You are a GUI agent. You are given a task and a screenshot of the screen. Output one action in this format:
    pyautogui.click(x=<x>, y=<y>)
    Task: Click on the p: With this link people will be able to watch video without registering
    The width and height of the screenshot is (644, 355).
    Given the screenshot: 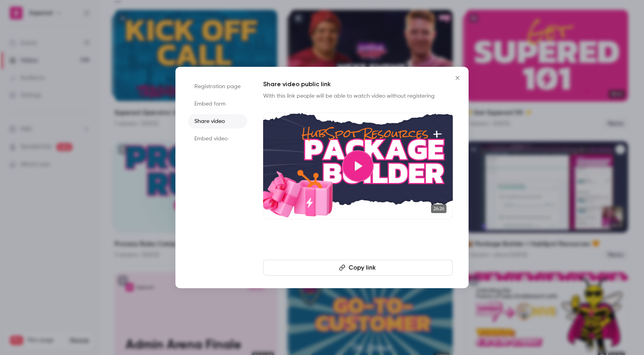 What is the action you would take?
    pyautogui.click(x=358, y=96)
    